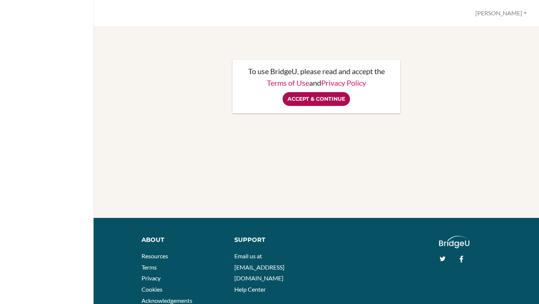  What do you see at coordinates (316, 71) in the screenshot?
I see `p: To use BridgeU, please read and accept the` at bounding box center [316, 71].